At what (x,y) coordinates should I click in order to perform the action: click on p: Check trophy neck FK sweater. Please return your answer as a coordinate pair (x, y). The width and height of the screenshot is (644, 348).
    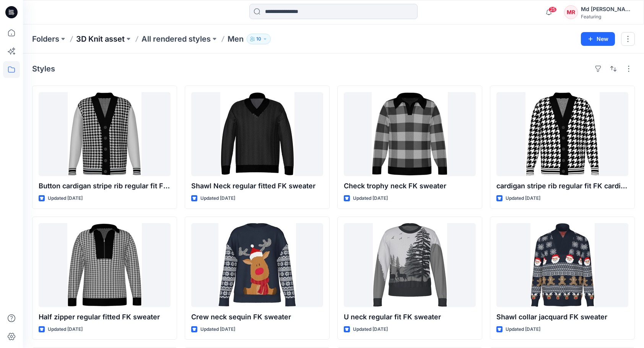
    Looking at the image, I should click on (409, 186).